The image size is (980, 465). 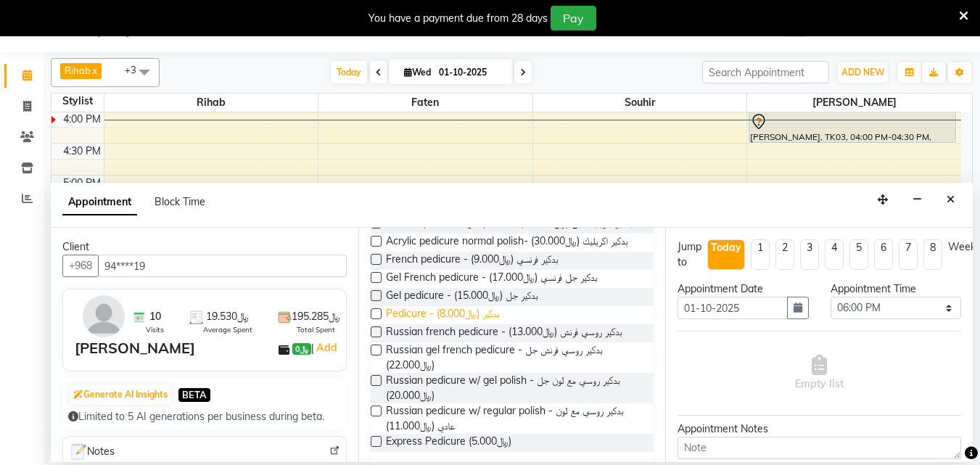 I want to click on li: 2, so click(x=784, y=255).